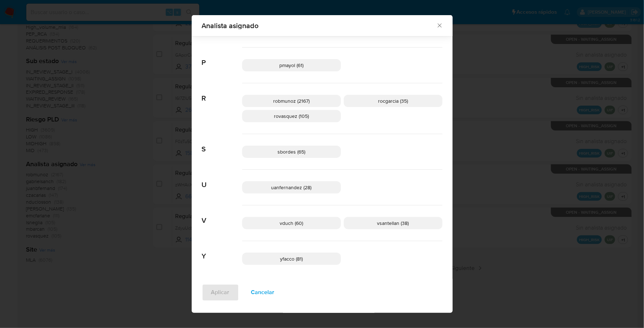  Describe the element at coordinates (291, 101) in the screenshot. I see `div: robmunoz (2167)` at that location.